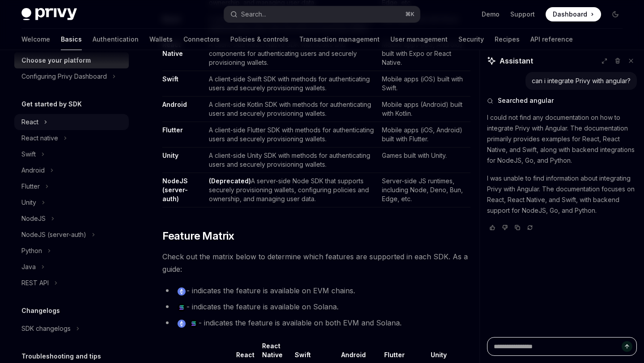  I want to click on a: Flutter, so click(172, 130).